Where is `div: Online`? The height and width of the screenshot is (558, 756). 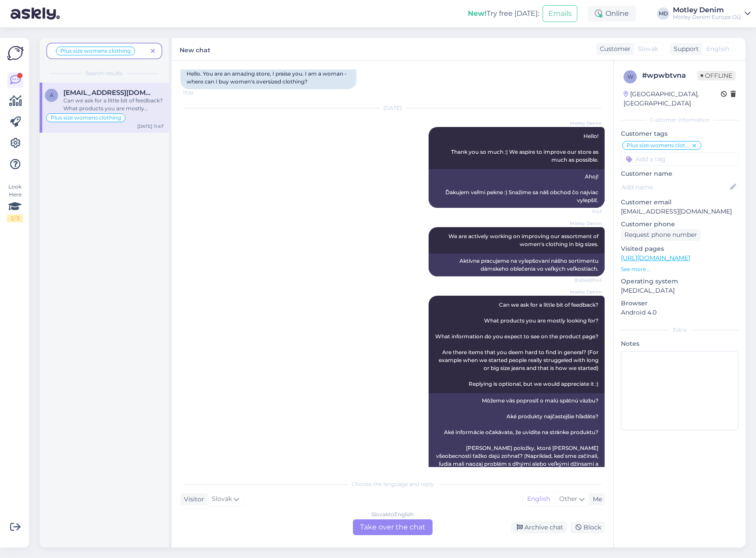 div: Online is located at coordinates (611, 13).